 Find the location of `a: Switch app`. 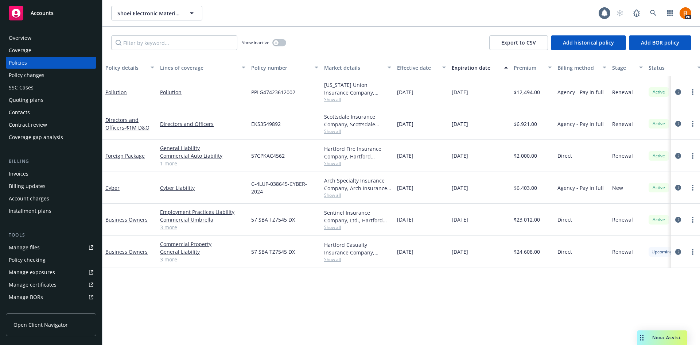

a: Switch app is located at coordinates (670, 13).